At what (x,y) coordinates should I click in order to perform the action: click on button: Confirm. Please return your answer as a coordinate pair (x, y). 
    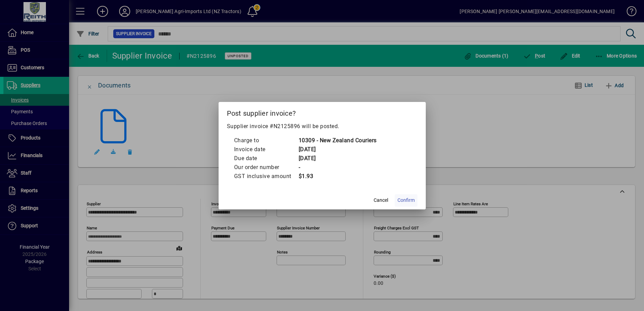
    Looking at the image, I should click on (406, 201).